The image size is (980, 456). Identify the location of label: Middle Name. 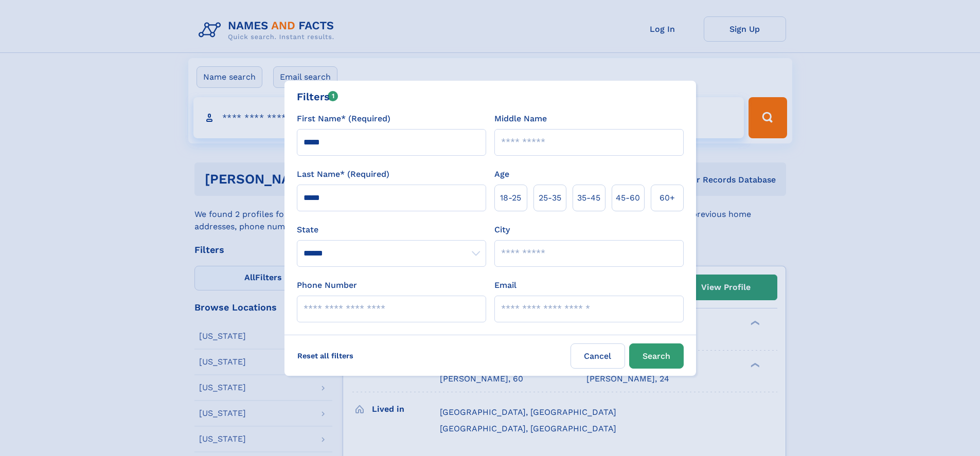
(521, 119).